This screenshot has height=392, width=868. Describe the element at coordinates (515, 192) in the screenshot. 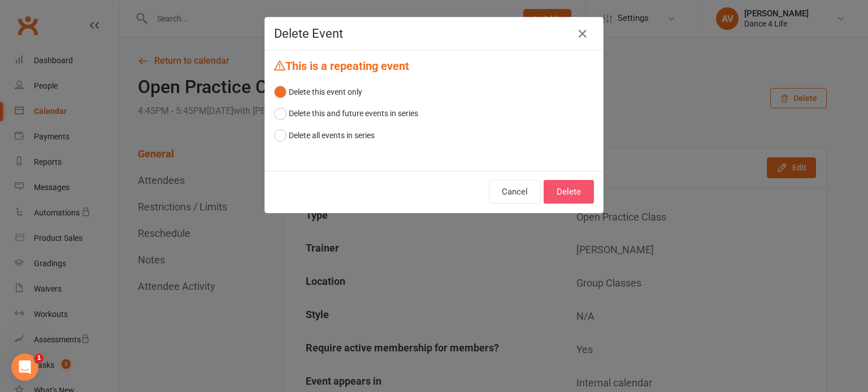

I see `button: Cancel` at that location.